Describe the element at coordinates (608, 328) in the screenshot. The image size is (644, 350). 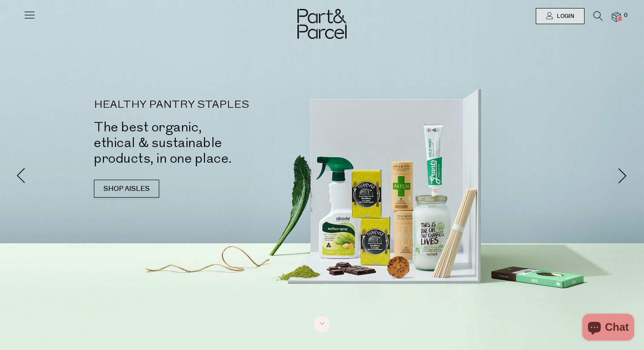
I see `inbox-online-store-chat: Shopify online store chat` at that location.